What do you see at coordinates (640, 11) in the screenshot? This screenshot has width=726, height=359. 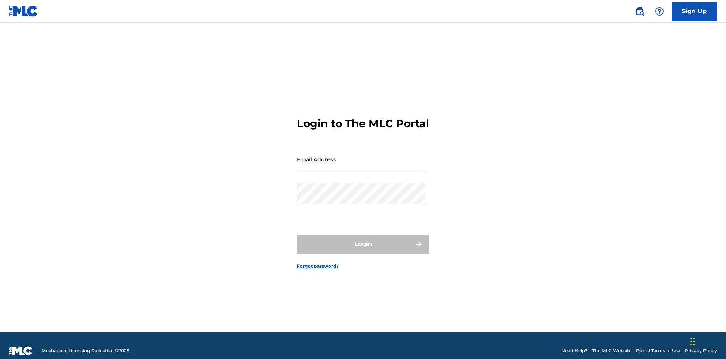 I see `img: search` at bounding box center [640, 11].